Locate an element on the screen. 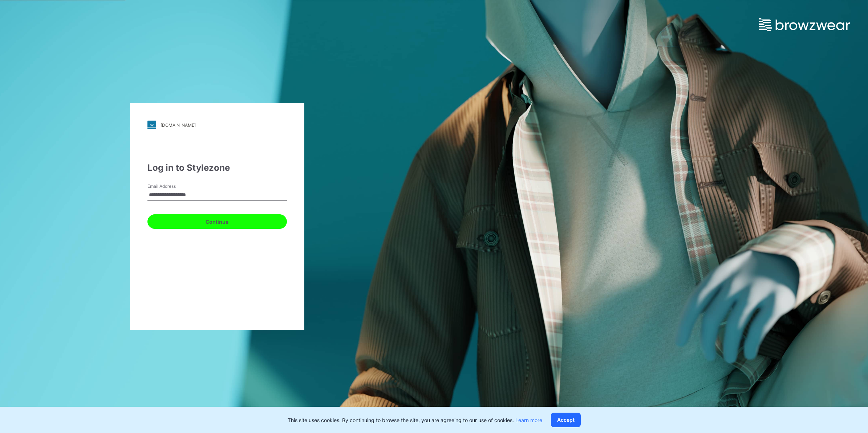 This screenshot has width=868, height=433. p: This site uses cookies. By continuing to browse the site, you are agreeing to our use of cookies. is located at coordinates (415, 420).